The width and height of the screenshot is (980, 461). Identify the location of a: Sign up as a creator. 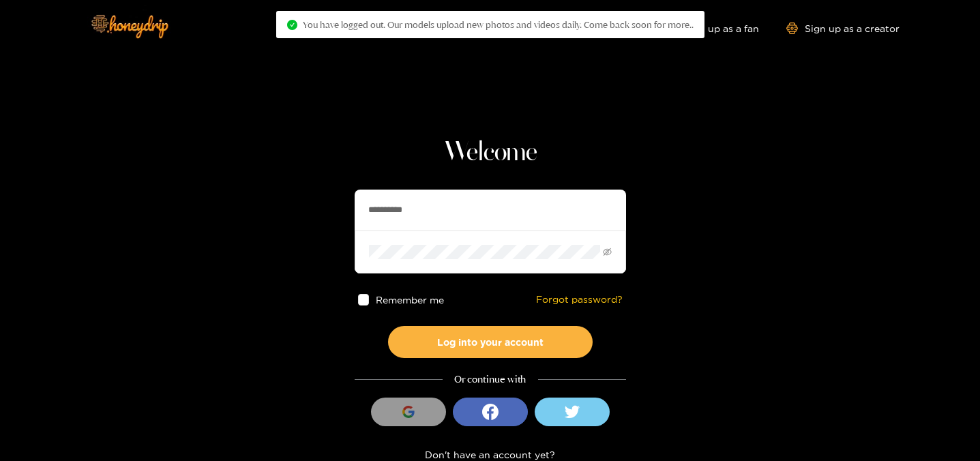
(842, 28).